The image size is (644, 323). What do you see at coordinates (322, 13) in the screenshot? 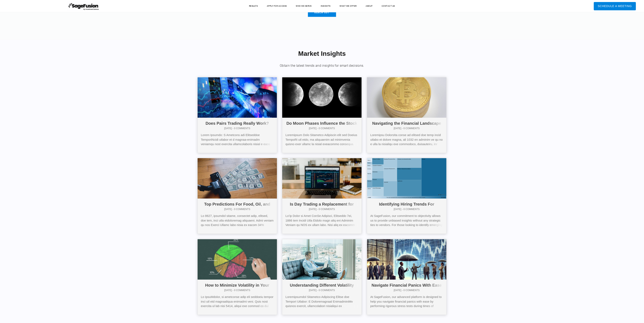
I see `span: reach out` at bounding box center [322, 13].